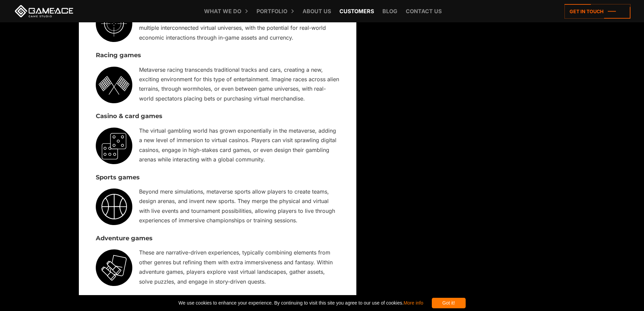 The image size is (644, 311). What do you see at coordinates (217, 116) in the screenshot?
I see `h3: Casino & card games` at bounding box center [217, 116].